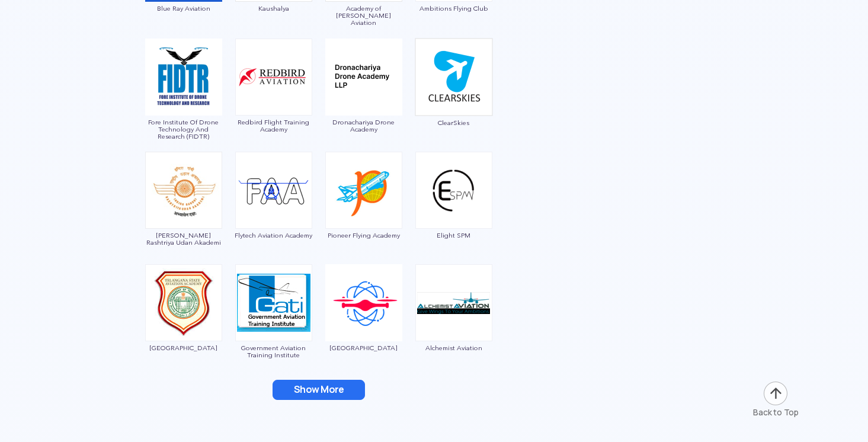 The height and width of the screenshot is (442, 868). I want to click on img: ic_telanganastateaviation.png, so click(184, 303).